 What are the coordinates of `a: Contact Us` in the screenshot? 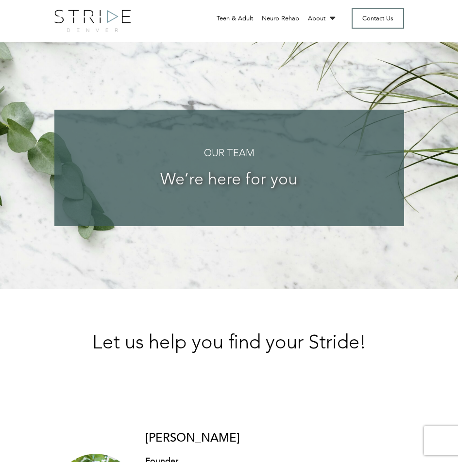 It's located at (378, 18).